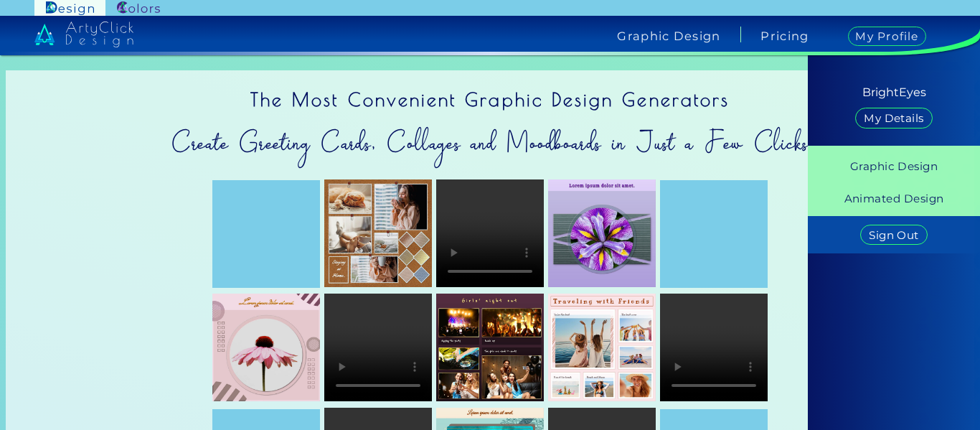  Describe the element at coordinates (894, 118) in the screenshot. I see `h5: My Details` at that location.